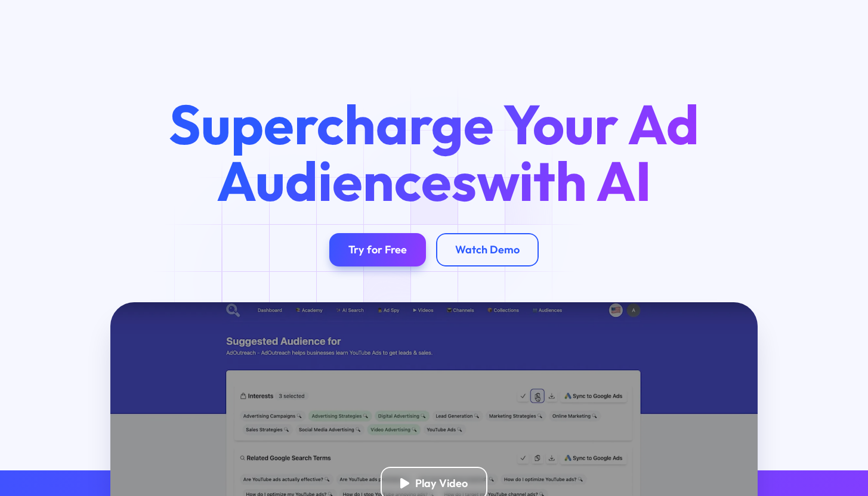 The height and width of the screenshot is (496, 868). I want to click on div: Watch Demo, so click(488, 250).